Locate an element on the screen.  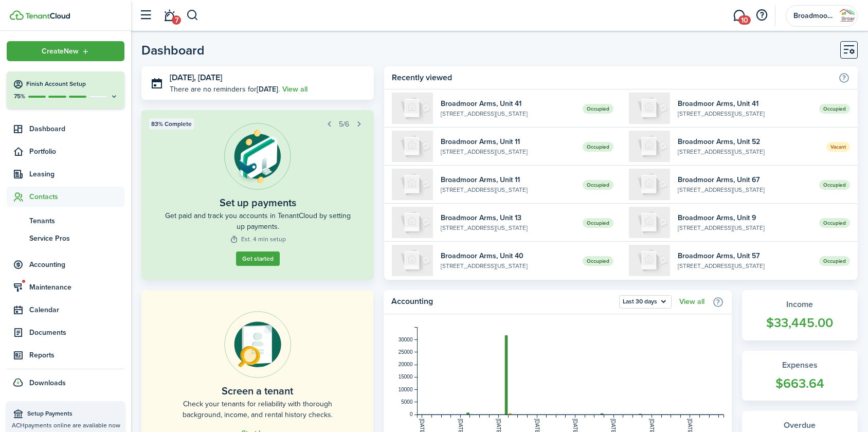
span: Vacant is located at coordinates (838, 147).